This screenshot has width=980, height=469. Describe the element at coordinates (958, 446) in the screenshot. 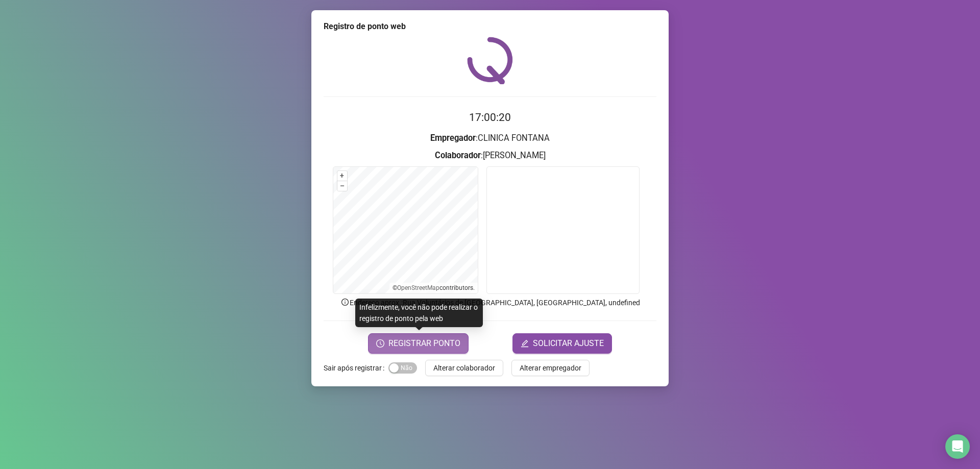

I see `div: Open Intercom Messenger` at that location.